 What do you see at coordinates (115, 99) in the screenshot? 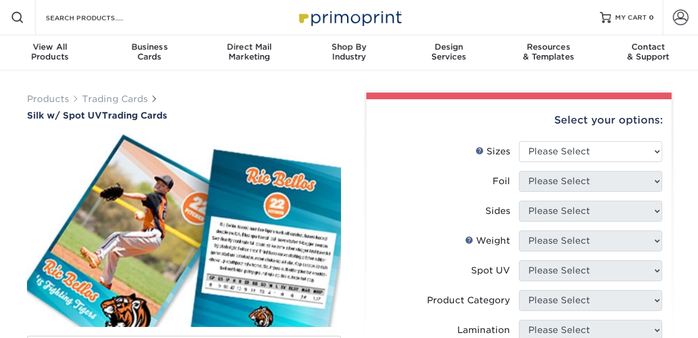
I see `a: Trading Cards` at bounding box center [115, 99].